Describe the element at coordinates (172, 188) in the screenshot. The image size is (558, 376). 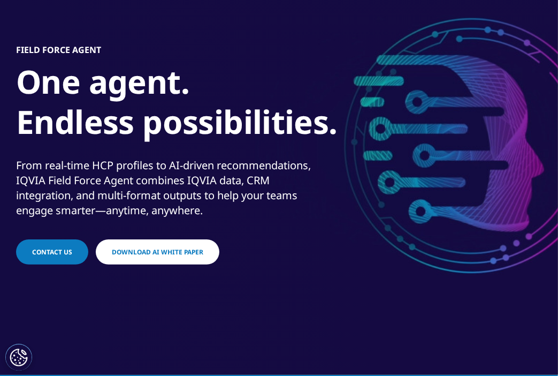
I see `div: From real-time HCP profiles to AI-driven recommendations, IQVIA Field Force Agent combines IQVIA ...` at that location.